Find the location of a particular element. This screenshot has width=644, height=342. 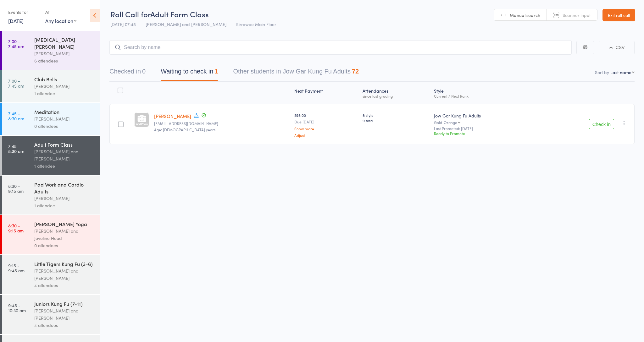

button: Checked in0 is located at coordinates (128, 73).